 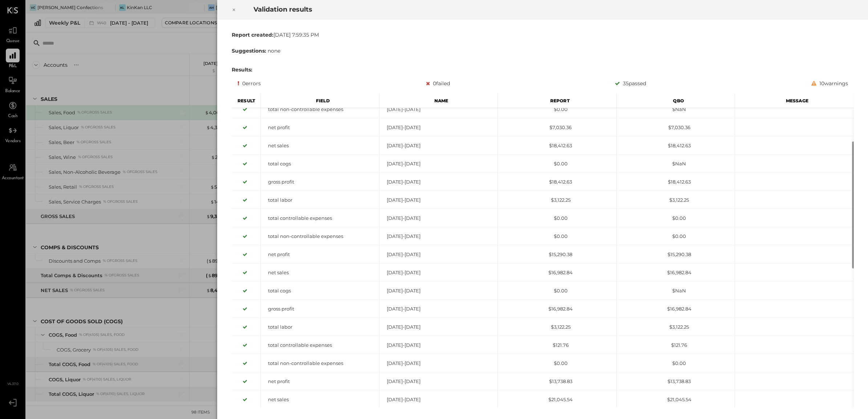 I want to click on b: Report created:, so click(x=252, y=35).